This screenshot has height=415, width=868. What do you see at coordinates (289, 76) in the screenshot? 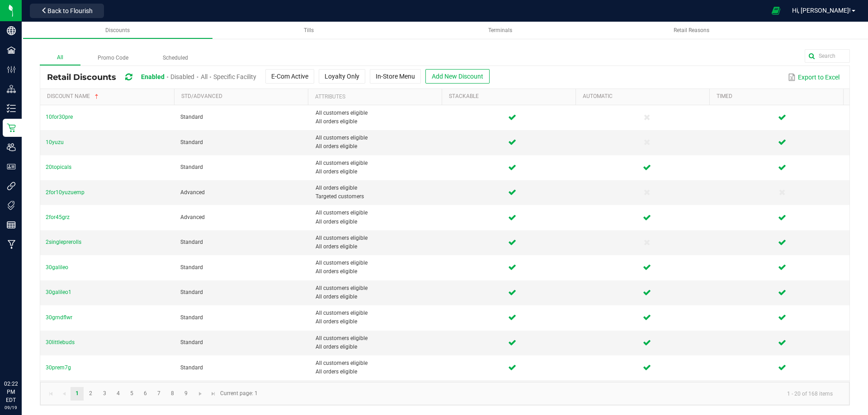
I see `button: E-Com Active` at bounding box center [289, 76].